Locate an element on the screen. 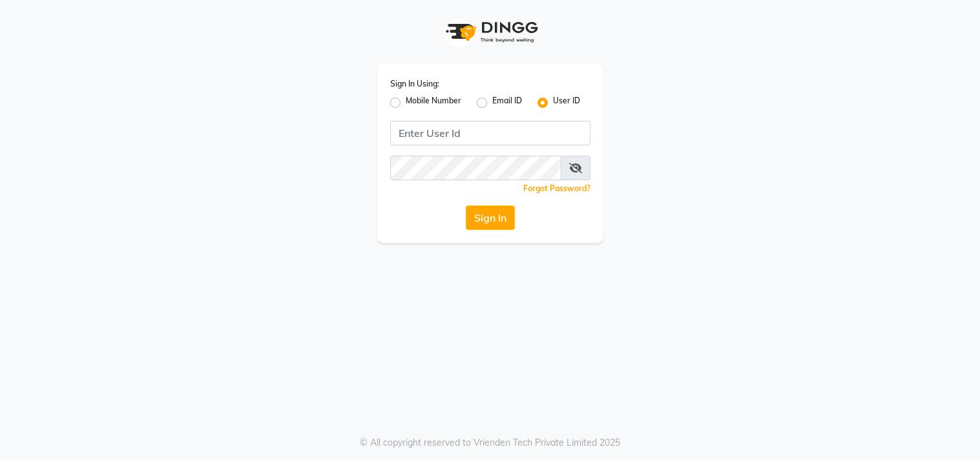  img: logo1.svg is located at coordinates (491, 32).